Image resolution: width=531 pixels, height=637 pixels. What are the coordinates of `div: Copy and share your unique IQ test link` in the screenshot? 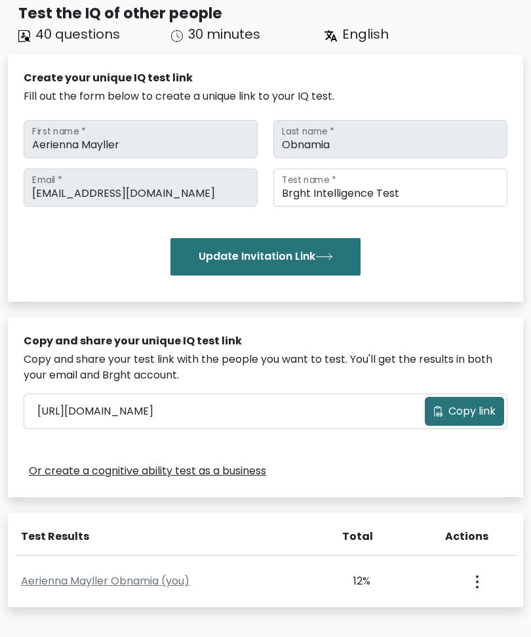 It's located at (266, 341).